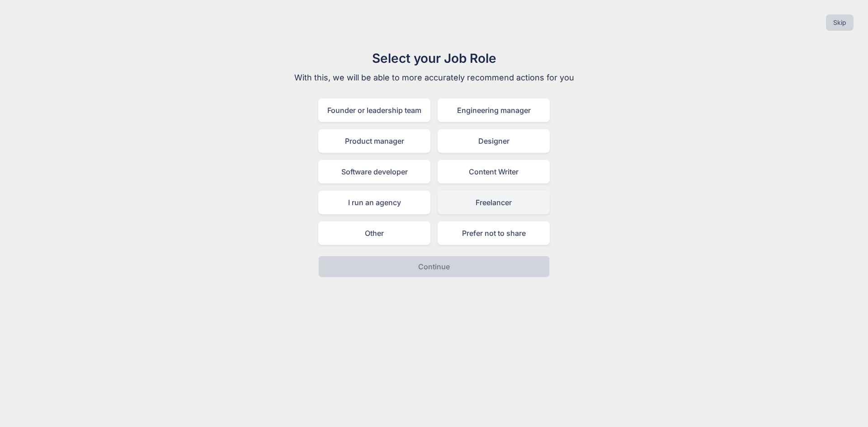 The width and height of the screenshot is (868, 427). Describe the element at coordinates (434, 266) in the screenshot. I see `p: Continue` at that location.